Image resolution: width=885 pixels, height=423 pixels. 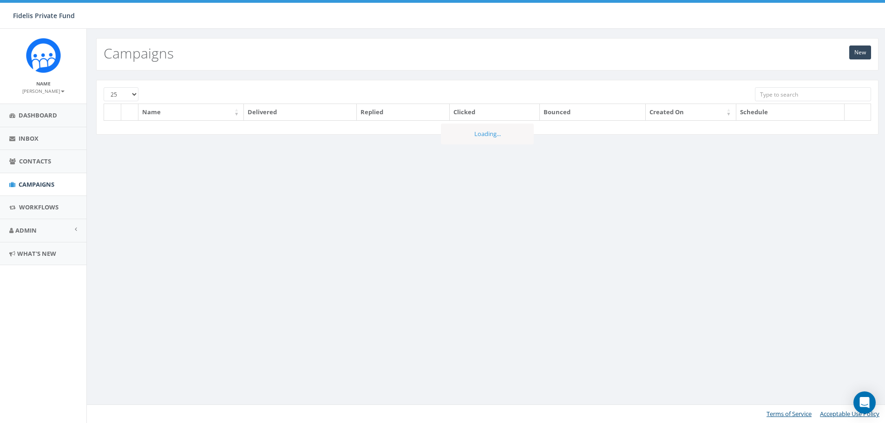 What do you see at coordinates (37, 254) in the screenshot?
I see `span: What's New` at bounding box center [37, 254].